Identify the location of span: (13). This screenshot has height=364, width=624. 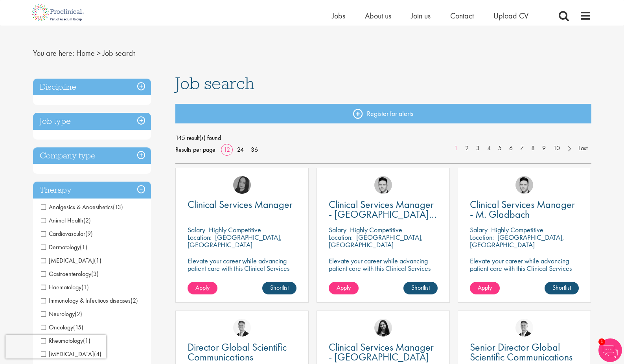
(118, 207).